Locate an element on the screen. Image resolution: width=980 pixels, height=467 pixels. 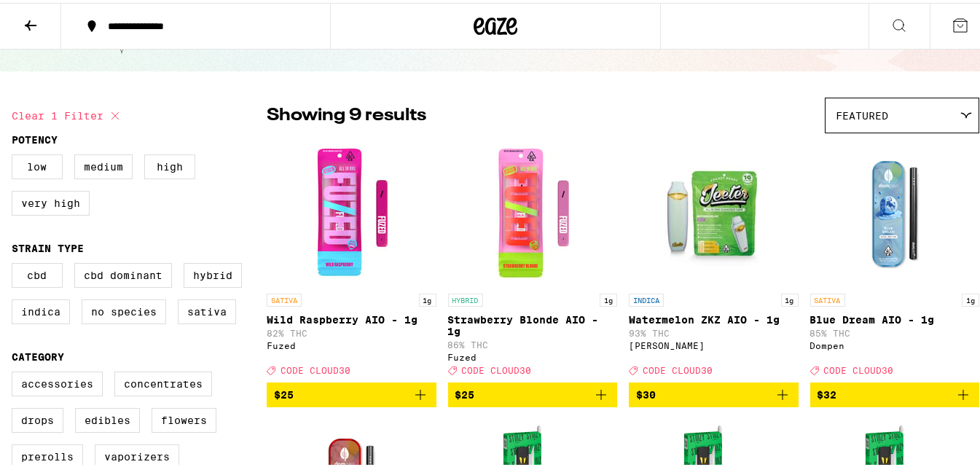
div: Dompen is located at coordinates (895, 342).